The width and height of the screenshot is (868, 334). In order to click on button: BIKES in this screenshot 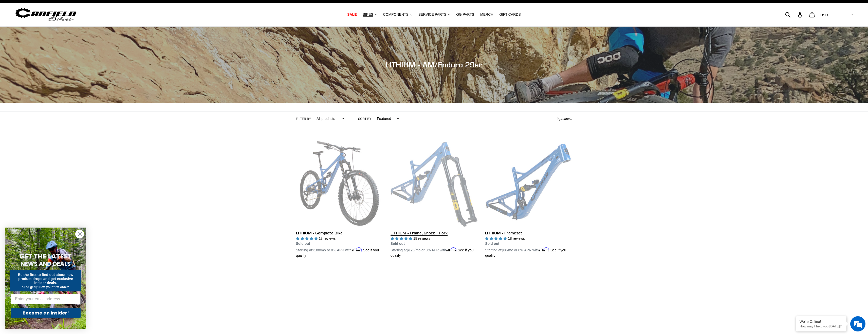, I will do `click(370, 15)`.